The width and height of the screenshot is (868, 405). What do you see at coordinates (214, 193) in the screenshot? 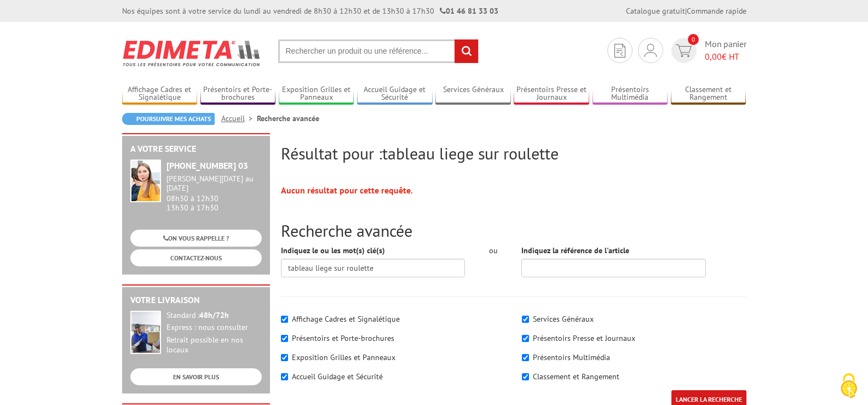
I see `div: 08h30 à 12h30 13h30 à 17h30` at bounding box center [214, 193].